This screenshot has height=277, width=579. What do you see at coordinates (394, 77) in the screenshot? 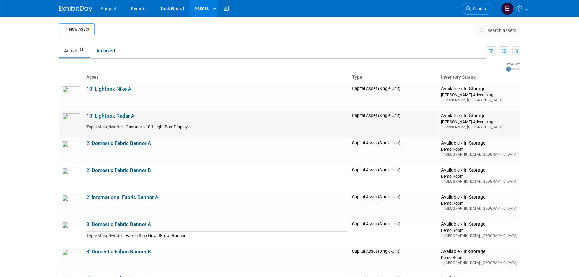
I see `th: Type` at bounding box center [394, 77].